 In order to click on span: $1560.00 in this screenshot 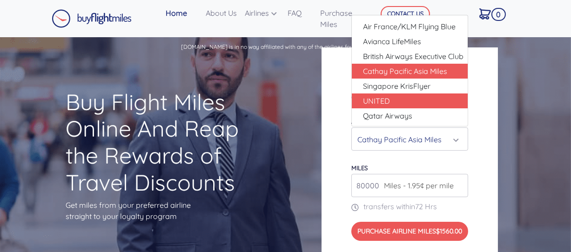, I will do `click(449, 231)`.